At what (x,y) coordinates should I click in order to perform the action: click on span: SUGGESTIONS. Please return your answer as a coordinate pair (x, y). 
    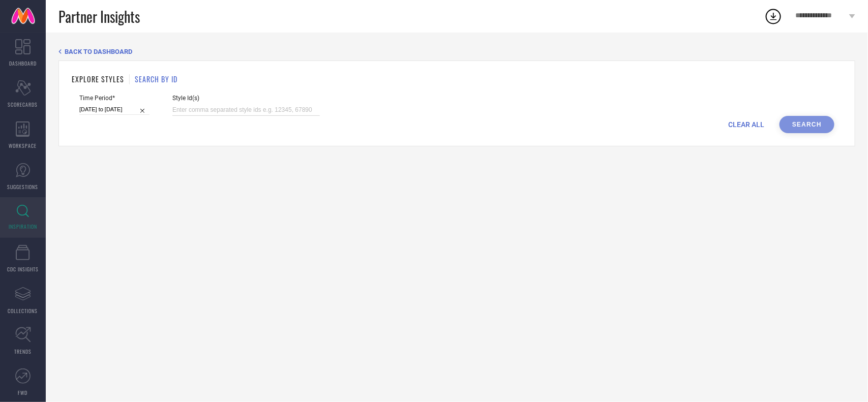
    Looking at the image, I should click on (23, 186).